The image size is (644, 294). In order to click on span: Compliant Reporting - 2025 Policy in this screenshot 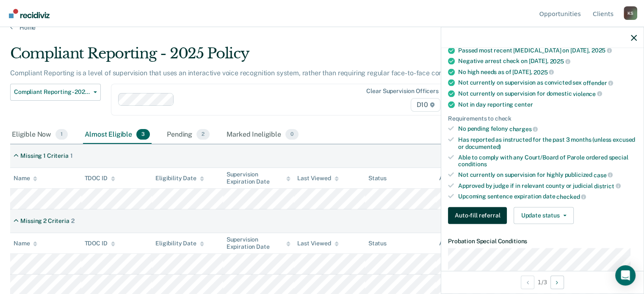, I will do `click(52, 92)`.